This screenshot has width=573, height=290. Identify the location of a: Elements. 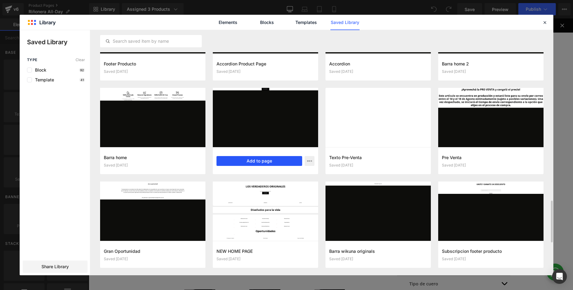
(228, 22).